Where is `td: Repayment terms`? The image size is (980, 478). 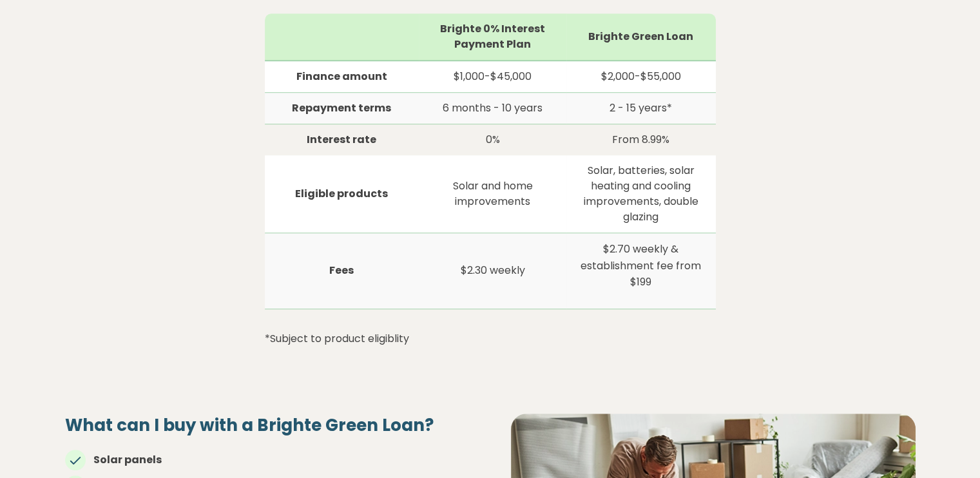
td: Repayment terms is located at coordinates (341, 107).